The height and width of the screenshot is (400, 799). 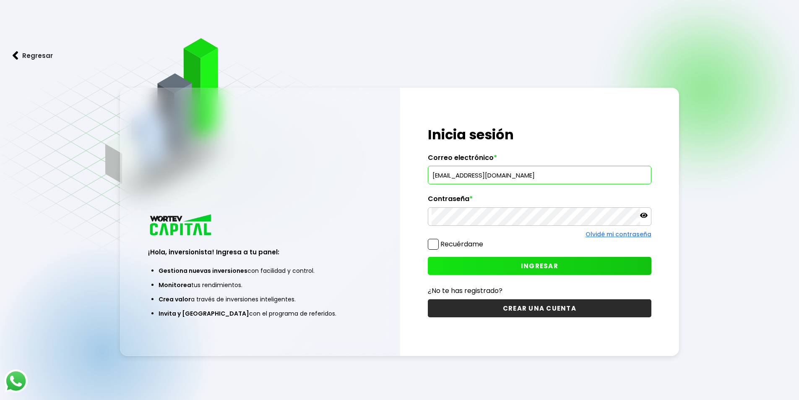 I want to click on p: ¿No te has registrado?, so click(x=539, y=290).